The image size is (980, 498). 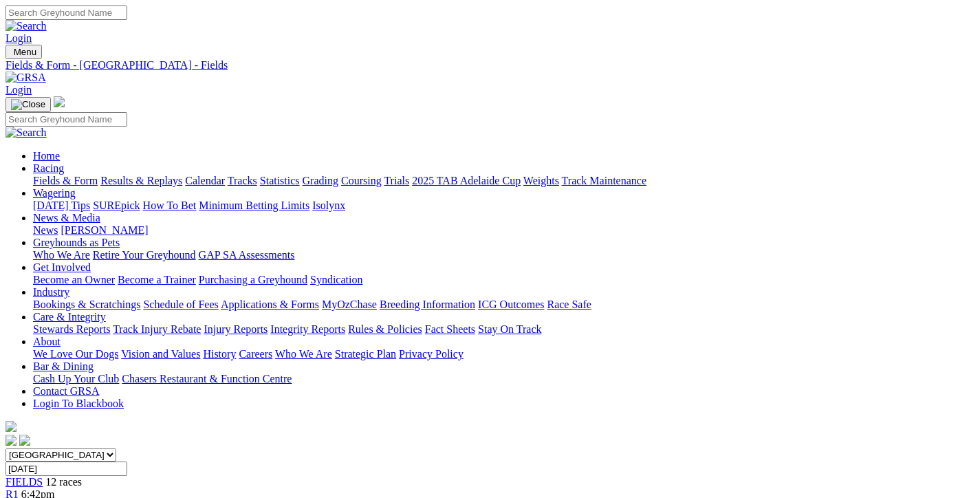 I want to click on a: Privacy Policy, so click(x=431, y=353).